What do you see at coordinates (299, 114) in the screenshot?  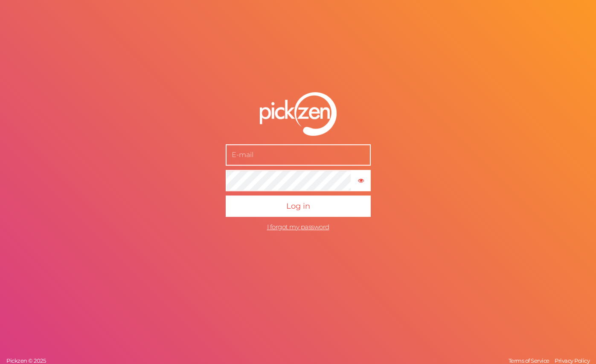 I see `img: pz-logo-white.png` at bounding box center [299, 114].